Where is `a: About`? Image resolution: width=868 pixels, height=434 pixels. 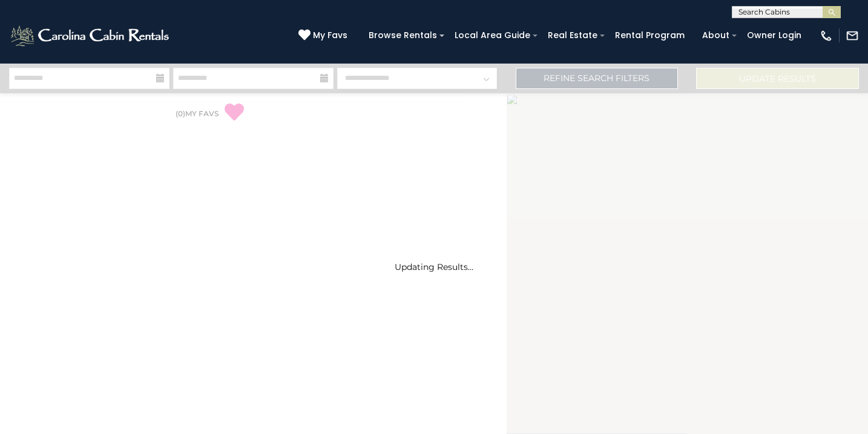 a: About is located at coordinates (716, 35).